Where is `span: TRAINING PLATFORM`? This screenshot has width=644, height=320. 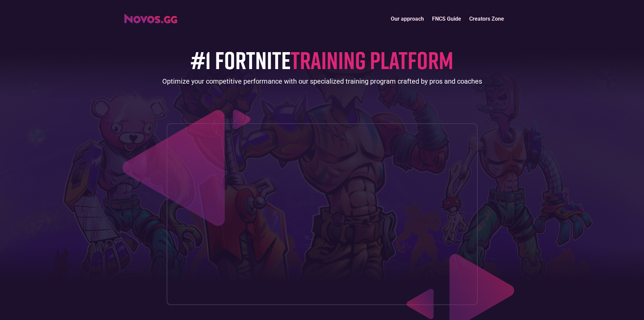 span: TRAINING PLATFORM is located at coordinates (372, 60).